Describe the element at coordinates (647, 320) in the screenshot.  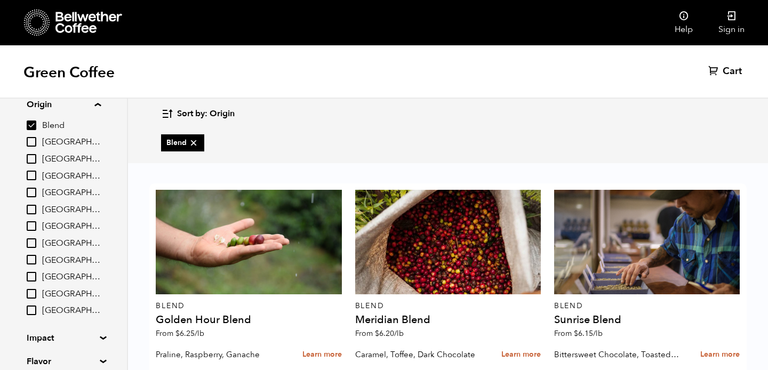
I see `h4: Sunrise Blend` at that location.